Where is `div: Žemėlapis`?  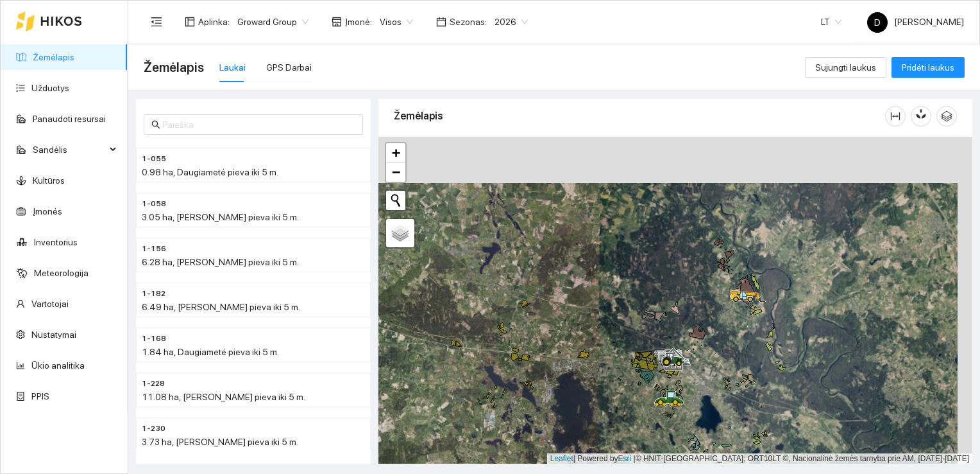 div: Žemėlapis is located at coordinates (640, 115).